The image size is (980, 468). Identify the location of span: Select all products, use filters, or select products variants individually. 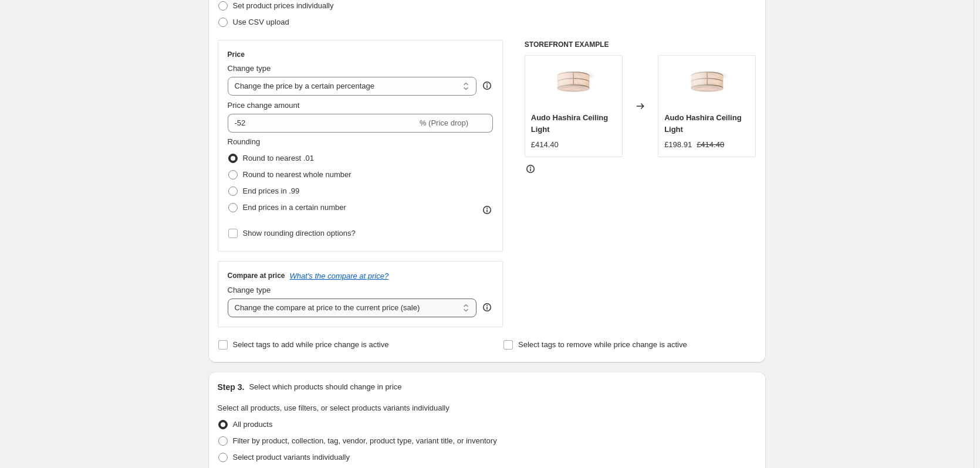
(334, 408).